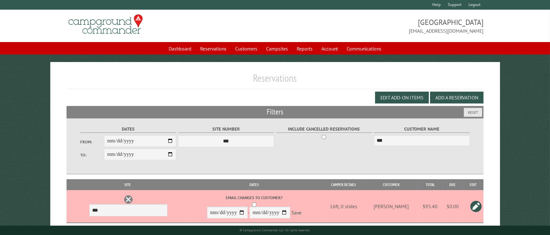  Describe the element at coordinates (296, 213) in the screenshot. I see `a: Save` at that location.